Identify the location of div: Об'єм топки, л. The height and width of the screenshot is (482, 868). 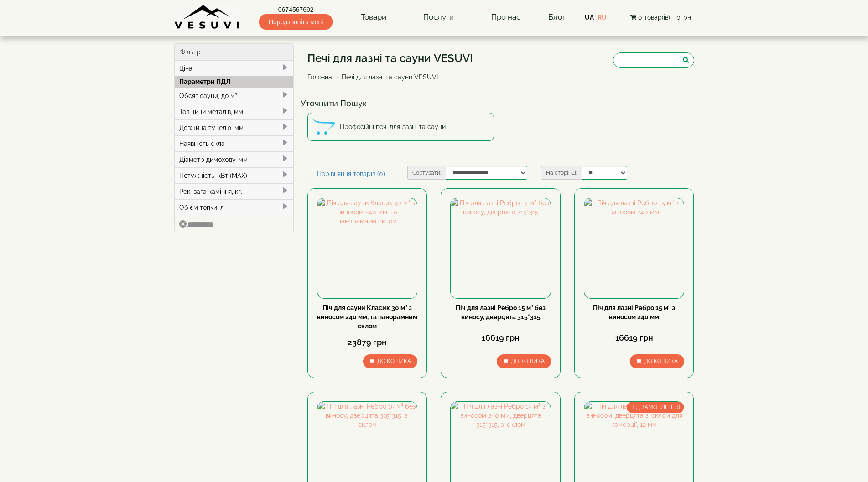
(234, 207).